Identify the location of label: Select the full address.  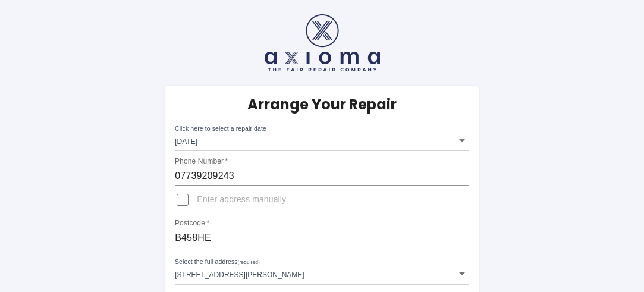
(218, 263).